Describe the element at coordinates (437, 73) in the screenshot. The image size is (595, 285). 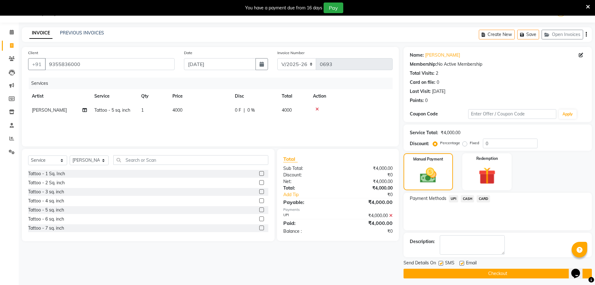
I see `div: 2` at that location.